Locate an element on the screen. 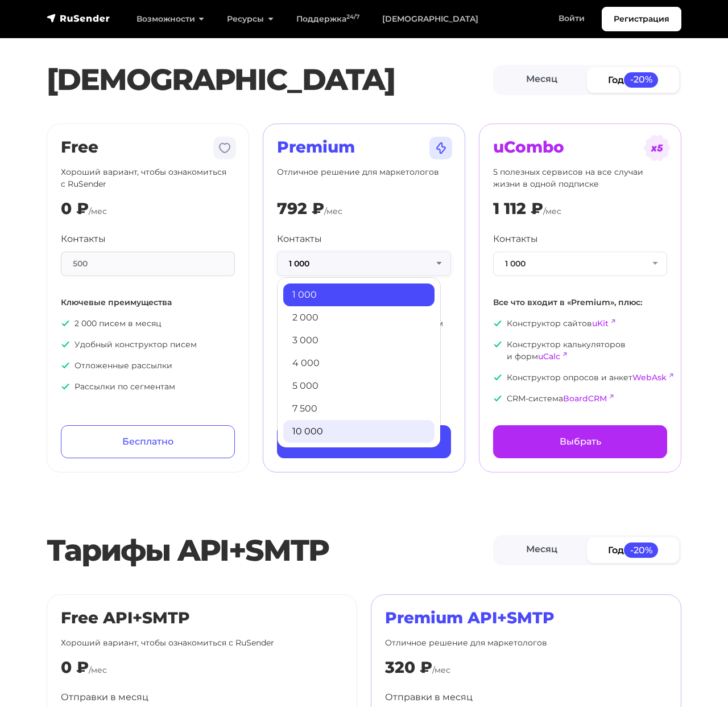 This screenshot has width=728, height=707. a: Регистрация is located at coordinates (642, 19).